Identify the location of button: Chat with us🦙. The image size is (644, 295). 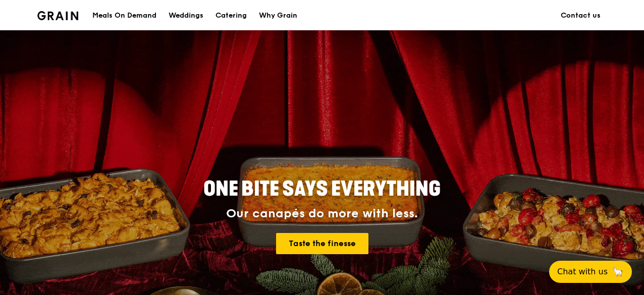
(590, 272).